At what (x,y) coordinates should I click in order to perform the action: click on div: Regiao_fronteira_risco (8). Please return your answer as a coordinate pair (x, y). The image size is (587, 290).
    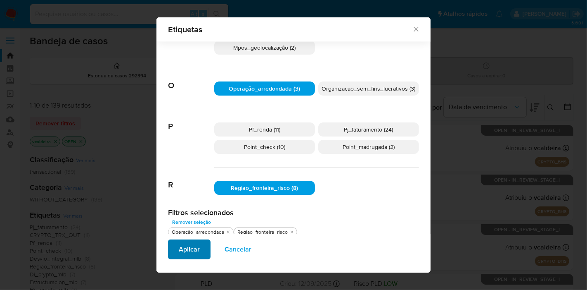
    Looking at the image, I should click on (265, 188).